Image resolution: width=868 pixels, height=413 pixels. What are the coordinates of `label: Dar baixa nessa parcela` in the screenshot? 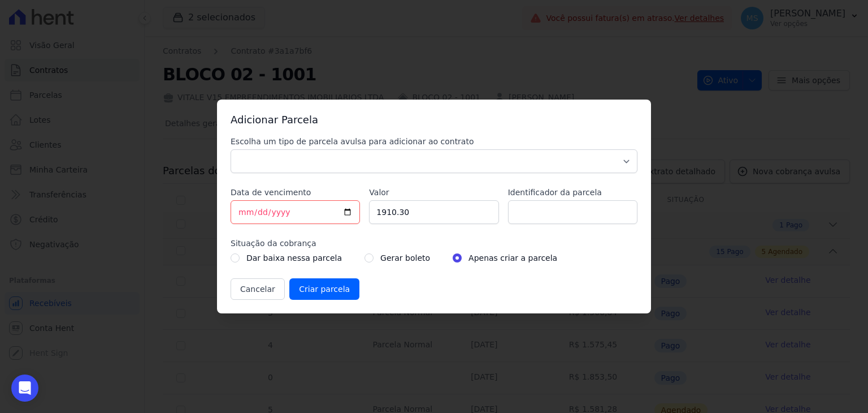 It's located at (294, 258).